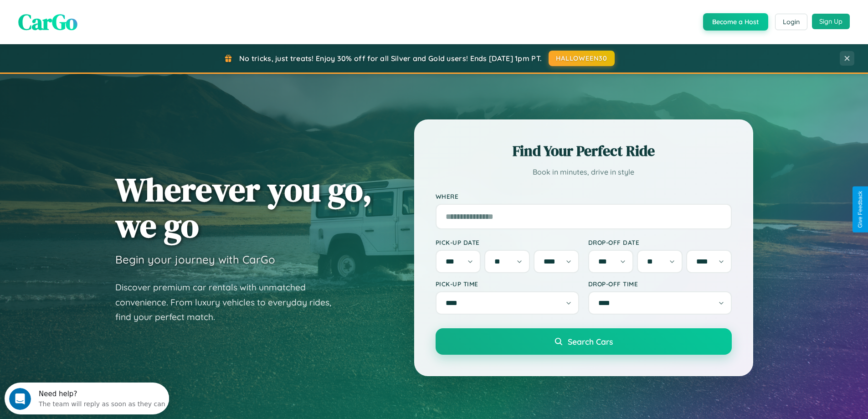 The height and width of the screenshot is (419, 868). Describe the element at coordinates (584, 172) in the screenshot. I see `p: Book in minutes, drive in style` at that location.